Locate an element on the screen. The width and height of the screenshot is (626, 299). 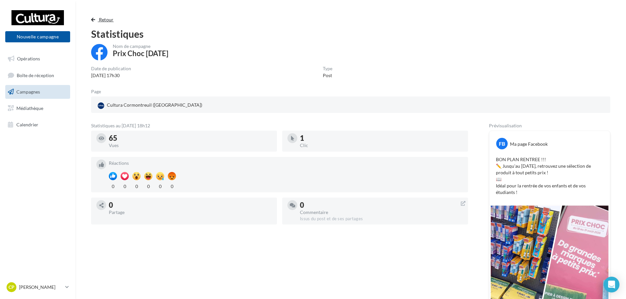
span: Campagnes is located at coordinates (28, 92).